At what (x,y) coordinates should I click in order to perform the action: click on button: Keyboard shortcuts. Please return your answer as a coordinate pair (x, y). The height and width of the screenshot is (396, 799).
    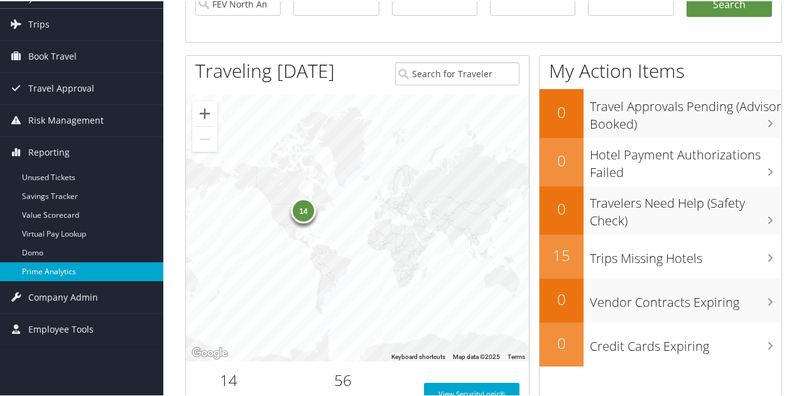
    Looking at the image, I should click on (418, 356).